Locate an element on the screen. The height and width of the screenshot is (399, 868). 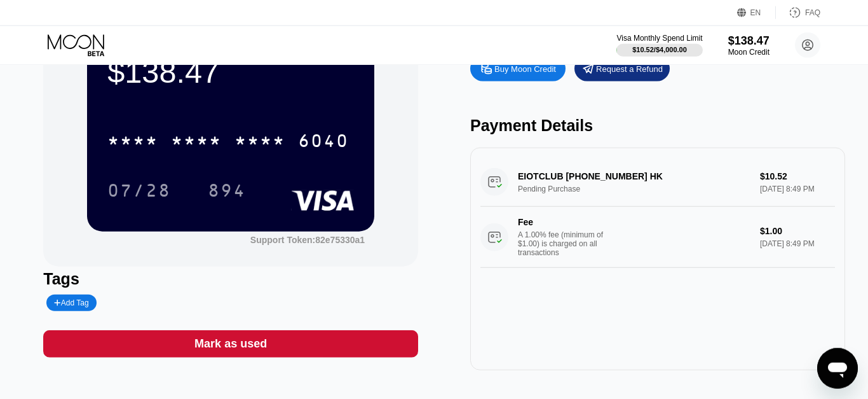
div: $10.52 / $4,000.00 is located at coordinates (660, 50).